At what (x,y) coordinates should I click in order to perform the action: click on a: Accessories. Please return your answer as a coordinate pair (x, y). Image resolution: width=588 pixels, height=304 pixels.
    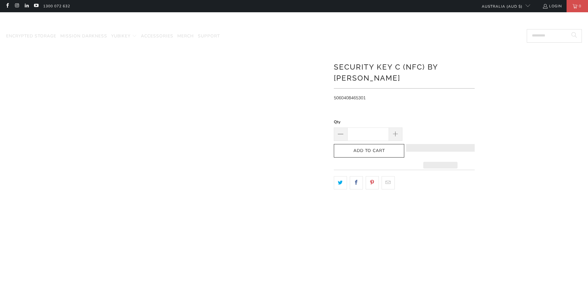
    Looking at the image, I should click on (157, 36).